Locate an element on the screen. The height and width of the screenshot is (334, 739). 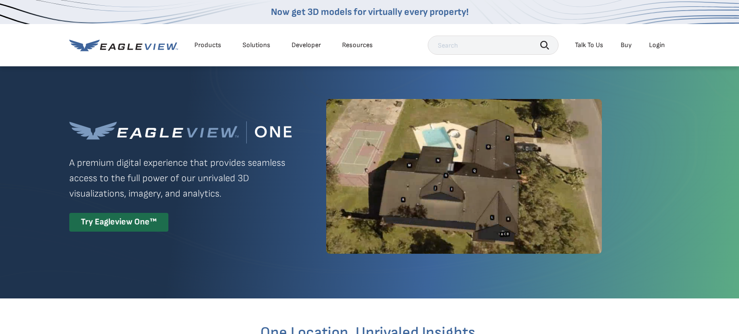
p: A premium digital experience that provides seamless access to the full power of our unrivaled 3D ... is located at coordinates (180, 179).